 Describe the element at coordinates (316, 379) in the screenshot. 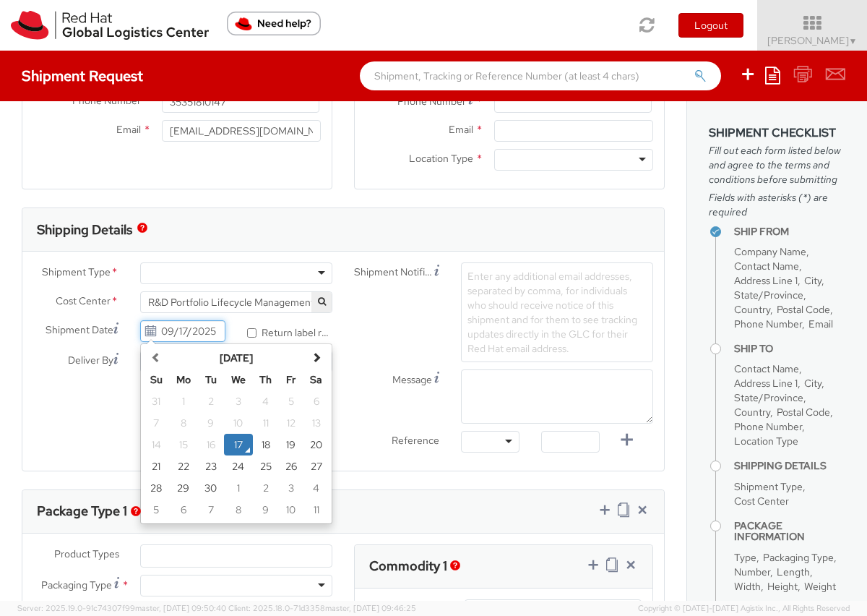

I see `th: Sa` at that location.